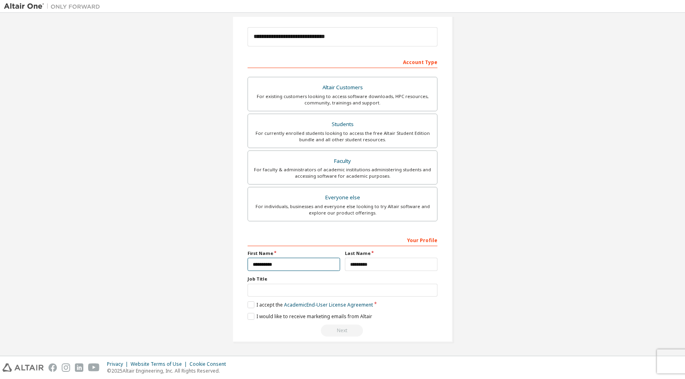 This screenshot has height=379, width=685. Describe the element at coordinates (342, 173) in the screenshot. I see `div: For faculty & administrators of academic institutions administering students and accessing softwa...` at that location.